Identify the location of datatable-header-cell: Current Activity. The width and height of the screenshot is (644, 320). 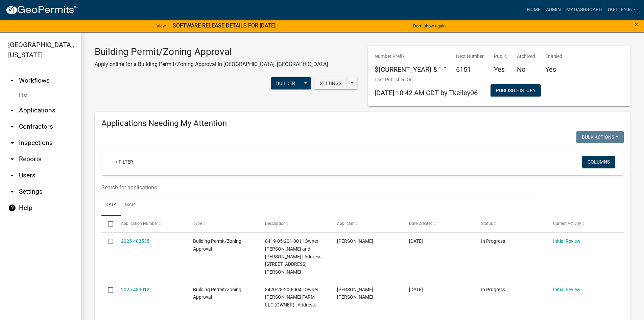
(583, 224).